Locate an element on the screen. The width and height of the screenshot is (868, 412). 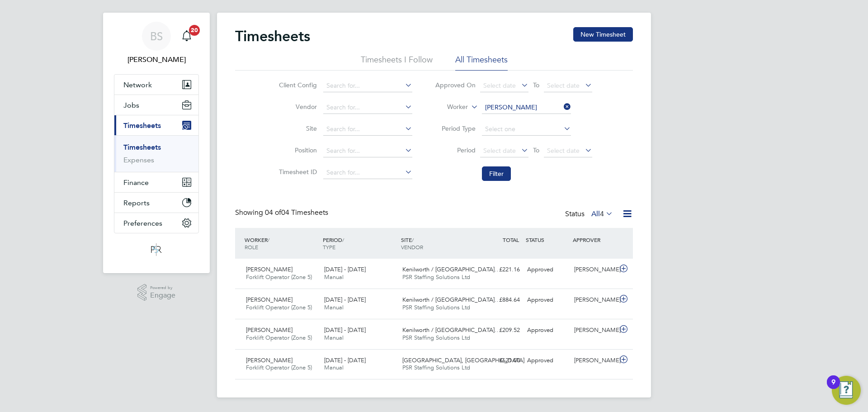
span: ROLE is located at coordinates (252, 247).